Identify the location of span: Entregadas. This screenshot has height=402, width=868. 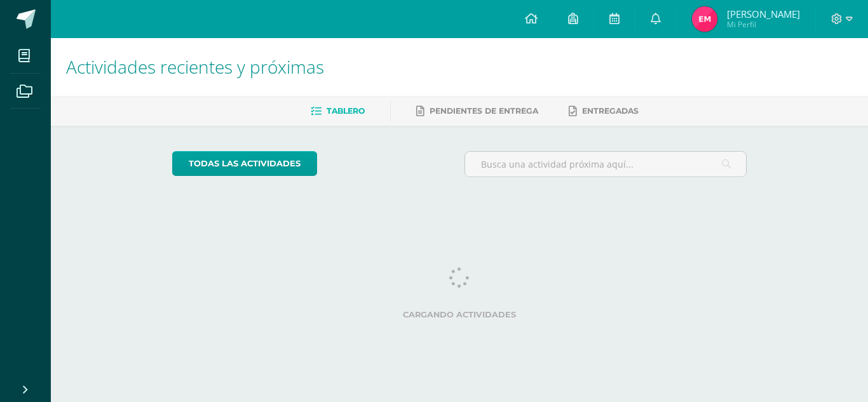
(610, 110).